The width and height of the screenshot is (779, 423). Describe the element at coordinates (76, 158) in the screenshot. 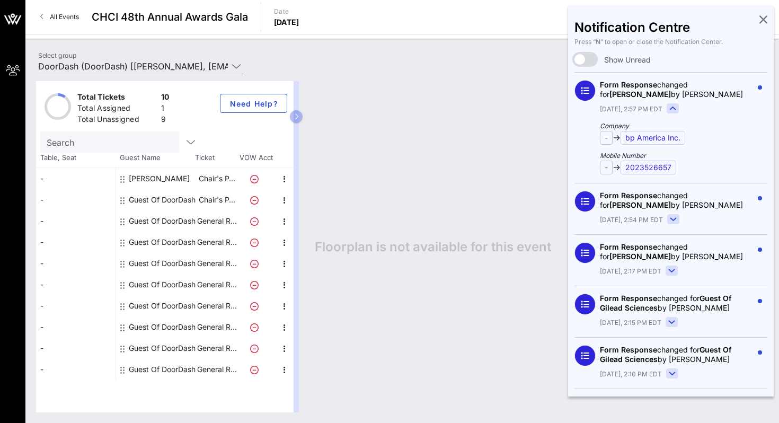

I see `span: Table, Seat` at that location.